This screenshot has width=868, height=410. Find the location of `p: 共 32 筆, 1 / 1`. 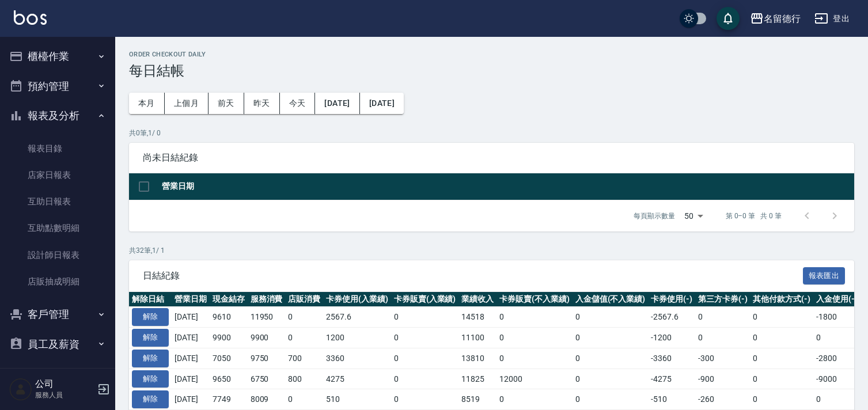

p: 共 32 筆, 1 / 1 is located at coordinates (491, 250).